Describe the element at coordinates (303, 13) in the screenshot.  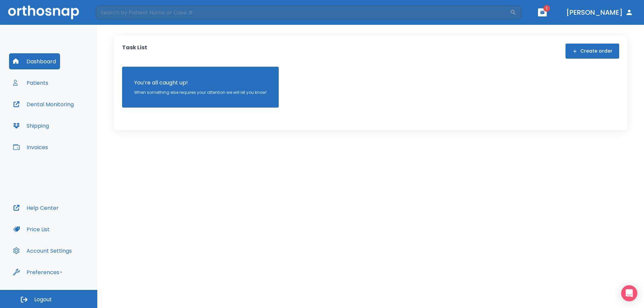
I see `input: Search by Patient Name or Case #` at that location.